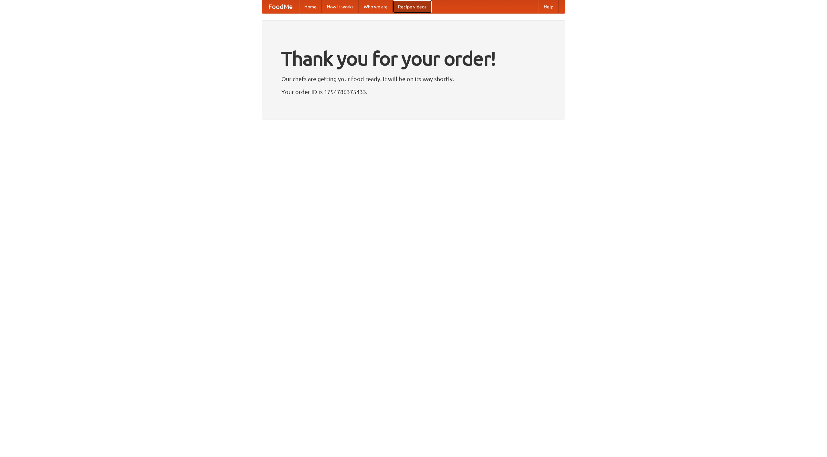 The width and height of the screenshot is (827, 457). I want to click on h1: Thank you for your order!, so click(413, 58).